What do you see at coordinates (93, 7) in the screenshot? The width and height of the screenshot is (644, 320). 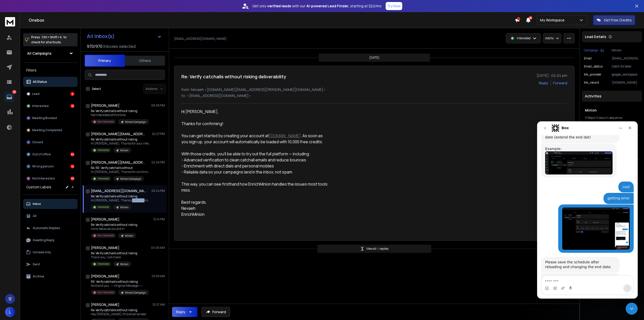 I see `div: Close` at bounding box center [93, 7].